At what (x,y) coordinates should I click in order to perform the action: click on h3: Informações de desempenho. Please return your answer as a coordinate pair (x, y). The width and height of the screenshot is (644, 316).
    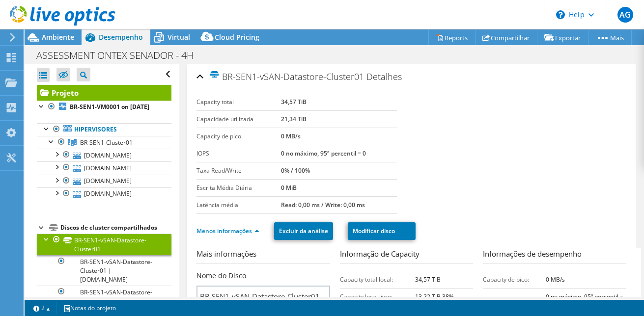
    Looking at the image, I should click on (554, 256).